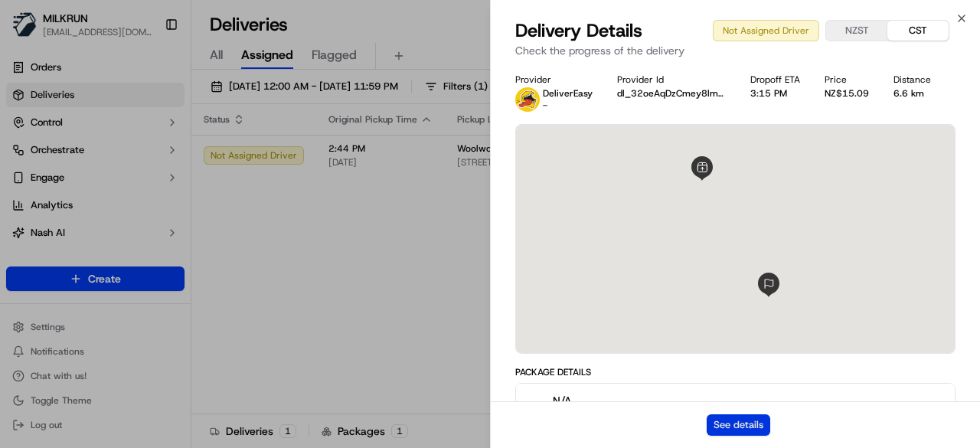 Image resolution: width=980 pixels, height=448 pixels. Describe the element at coordinates (846, 93) in the screenshot. I see `div: NZ$15.09` at that location.